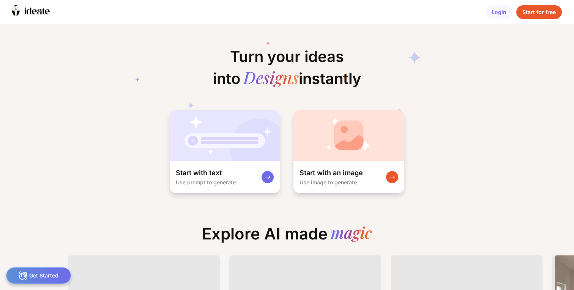 This screenshot has width=574, height=290. What do you see at coordinates (351, 233) in the screenshot?
I see `div: magic` at bounding box center [351, 233].